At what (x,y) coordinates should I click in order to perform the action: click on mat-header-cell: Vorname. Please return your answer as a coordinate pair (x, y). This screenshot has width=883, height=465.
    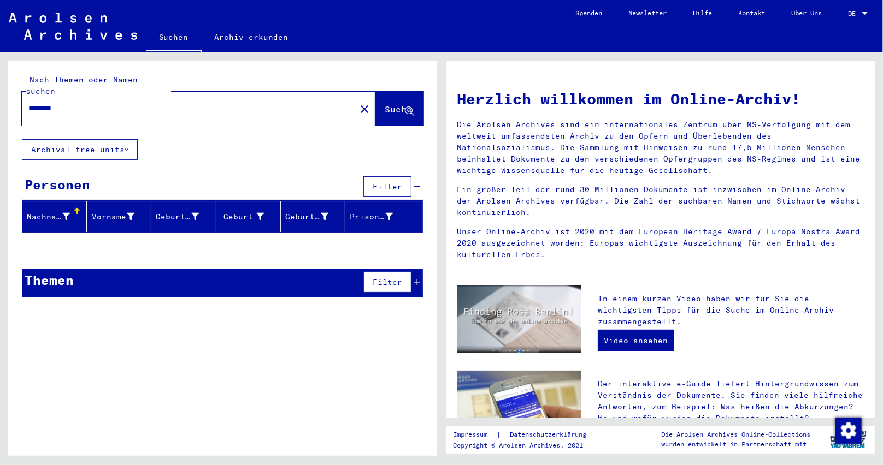
    Looking at the image, I should click on (119, 217).